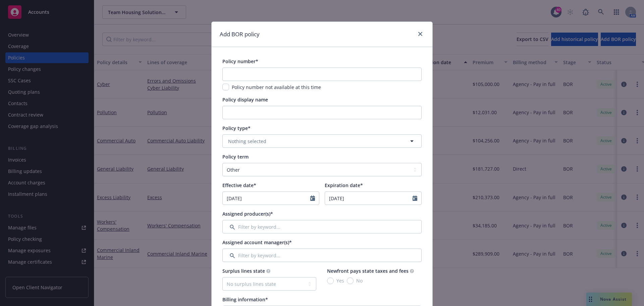 The height and width of the screenshot is (306, 644). I want to click on a: close, so click(420, 34).